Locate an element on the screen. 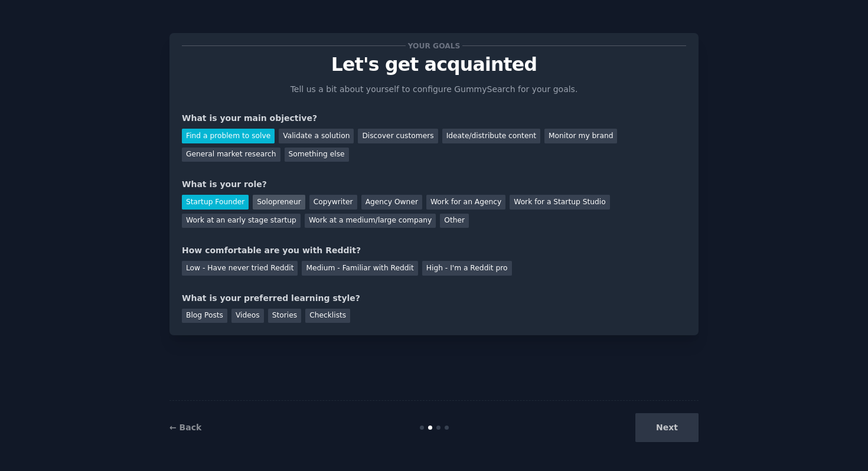 This screenshot has width=868, height=471. div: Find a problem to solve is located at coordinates (228, 136).